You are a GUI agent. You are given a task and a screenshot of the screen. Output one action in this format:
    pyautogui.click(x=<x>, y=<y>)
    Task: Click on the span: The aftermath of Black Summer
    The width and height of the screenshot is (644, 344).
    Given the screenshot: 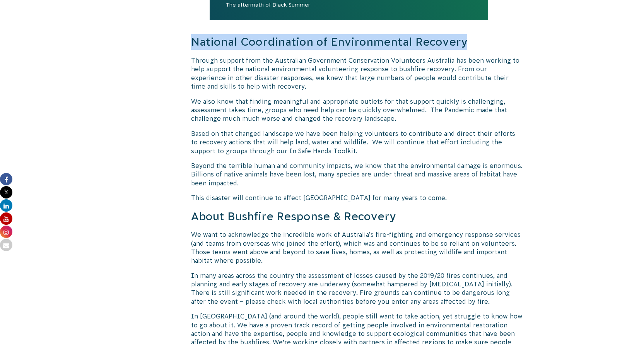 What is the action you would take?
    pyautogui.click(x=349, y=10)
    